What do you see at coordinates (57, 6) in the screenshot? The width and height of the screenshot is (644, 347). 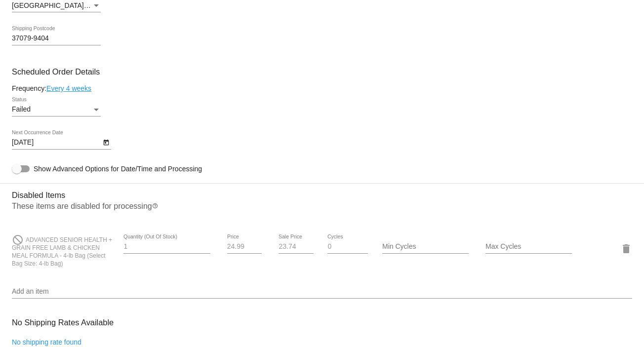 I see `mat-select: Shipping State` at bounding box center [57, 6].